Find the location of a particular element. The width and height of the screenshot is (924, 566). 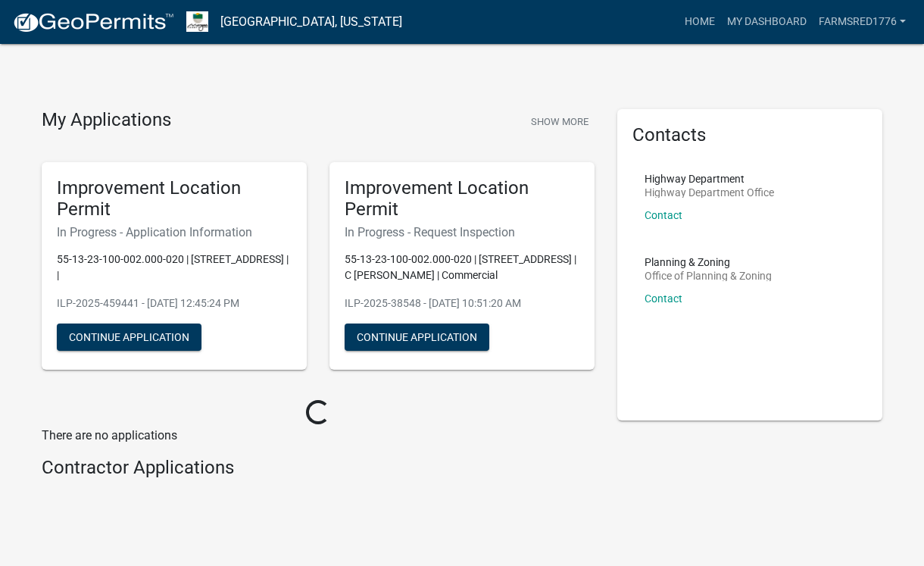

h6: In Progress - Request Inspection is located at coordinates (462, 232).